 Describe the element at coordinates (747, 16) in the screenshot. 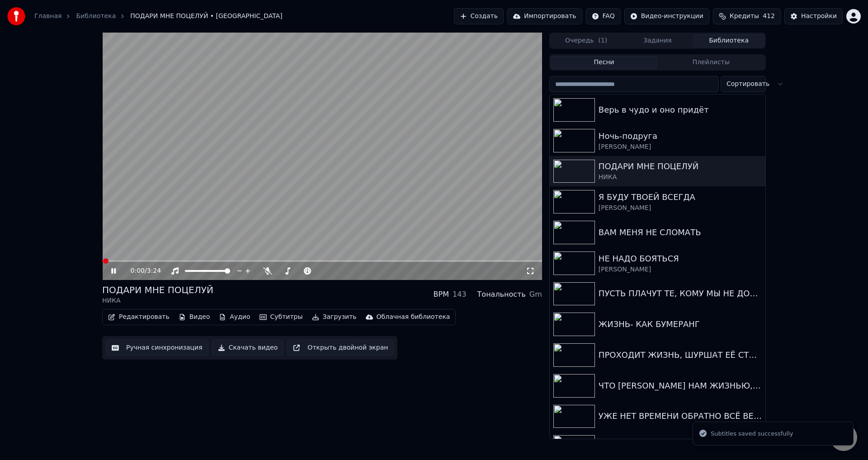

I see `button: Кредиты412` at that location.